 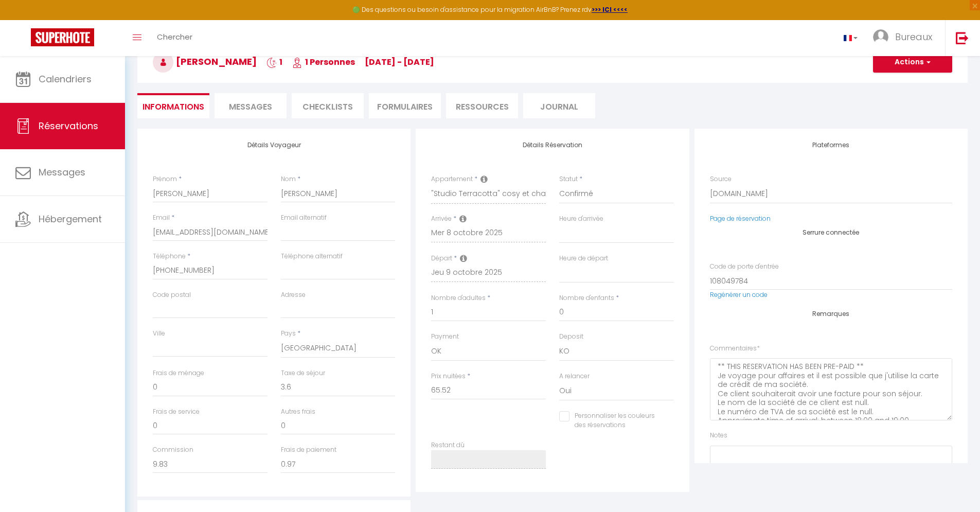 I want to click on label: Commentaires, so click(x=735, y=349).